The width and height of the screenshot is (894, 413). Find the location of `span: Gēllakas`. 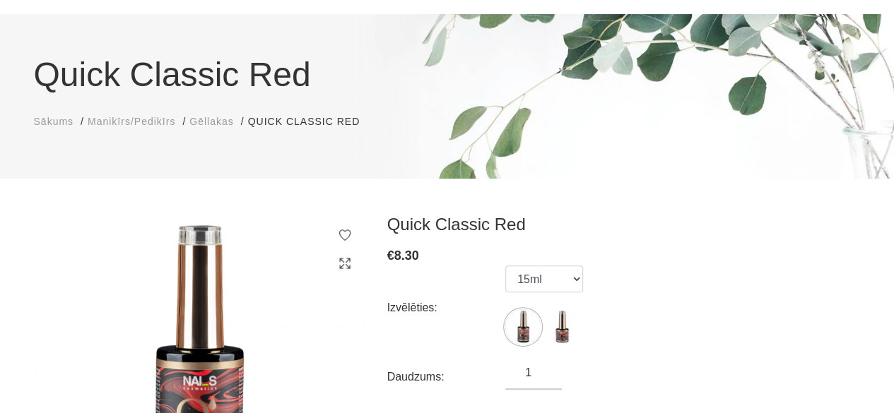

span: Gēllakas is located at coordinates (211, 121).